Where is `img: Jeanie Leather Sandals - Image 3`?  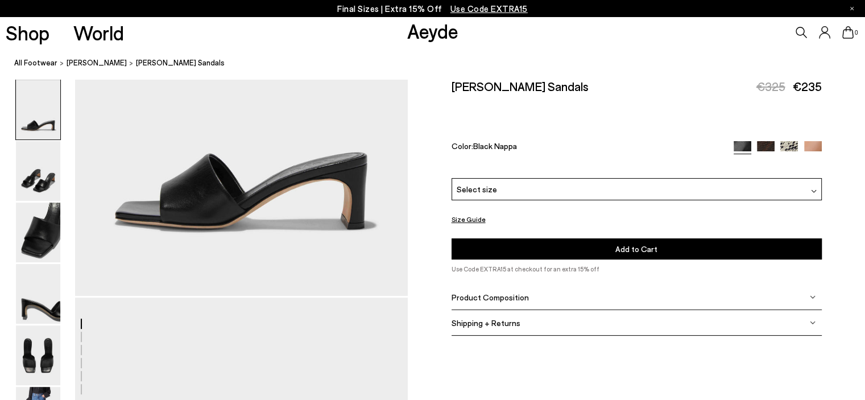
img: Jeanie Leather Sandals - Image 3 is located at coordinates (38, 232).